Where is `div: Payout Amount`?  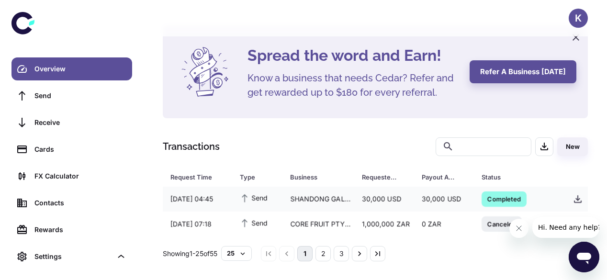
div: Payout Amount is located at coordinates (439, 177).